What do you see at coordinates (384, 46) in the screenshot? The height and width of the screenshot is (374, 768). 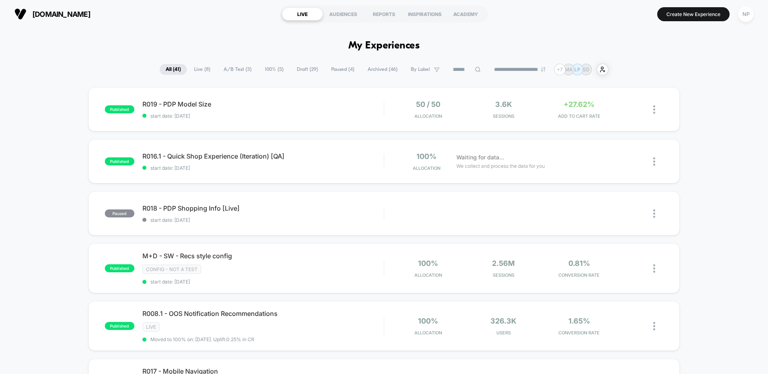 I see `h1: My Experiences` at bounding box center [384, 46].